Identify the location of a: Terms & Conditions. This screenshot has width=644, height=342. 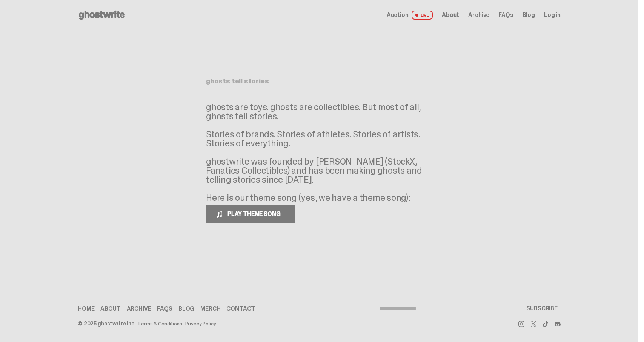
(160, 324).